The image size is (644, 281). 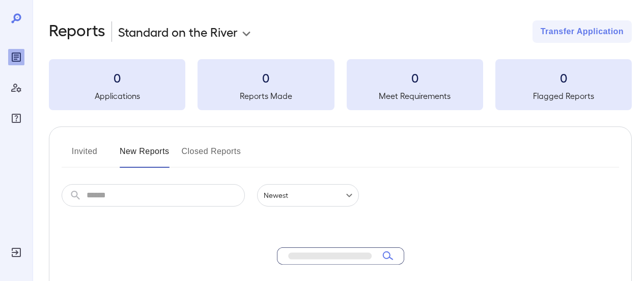 I want to click on p: Standard on the River, so click(x=177, y=31).